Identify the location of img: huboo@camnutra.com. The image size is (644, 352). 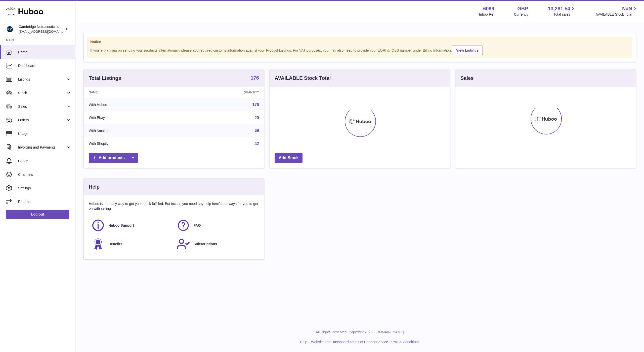
(10, 29).